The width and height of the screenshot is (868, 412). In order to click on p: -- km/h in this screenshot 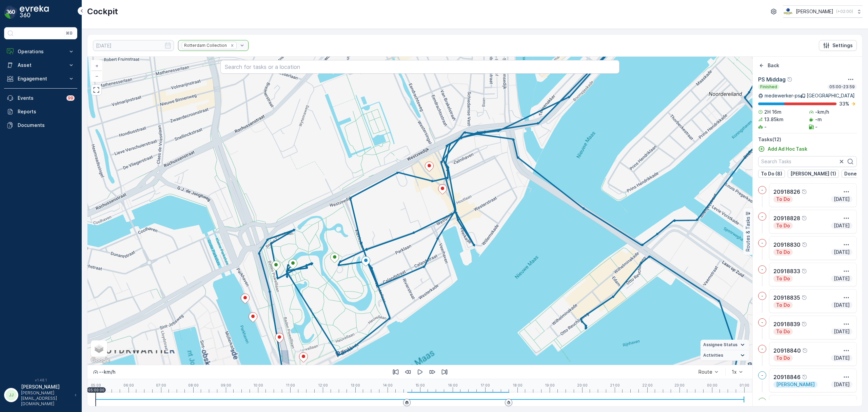, I will do `click(107, 372)`.